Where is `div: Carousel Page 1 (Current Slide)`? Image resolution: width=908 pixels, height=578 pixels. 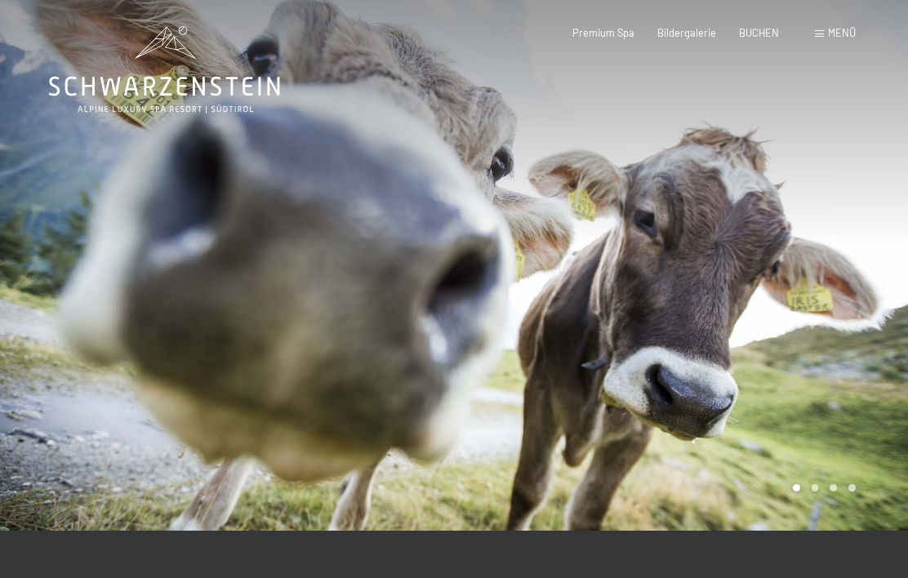 div: Carousel Page 1 (Current Slide) is located at coordinates (796, 487).